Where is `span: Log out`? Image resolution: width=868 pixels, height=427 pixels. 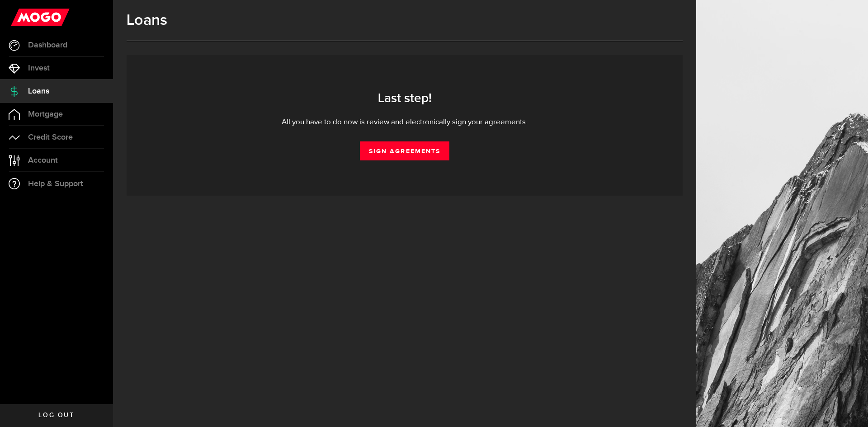 span: Log out is located at coordinates (56, 415).